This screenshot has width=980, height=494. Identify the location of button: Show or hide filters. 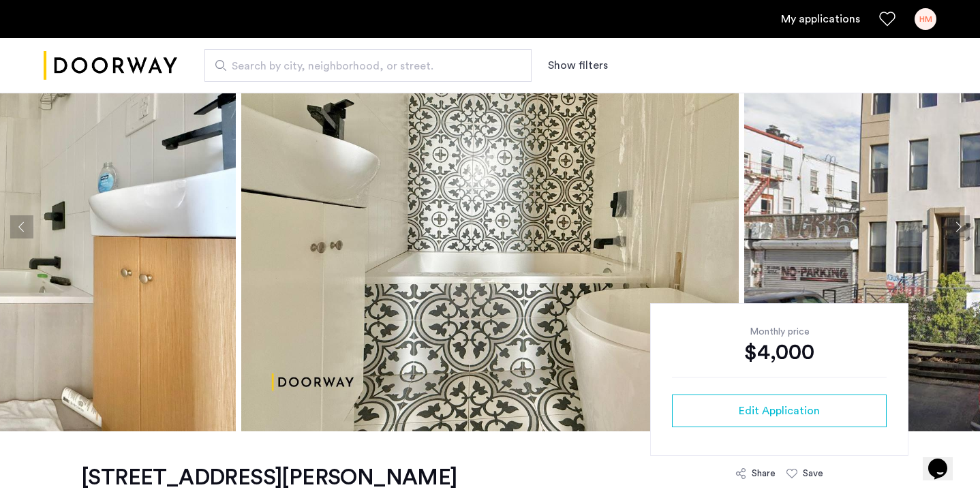
(578, 66).